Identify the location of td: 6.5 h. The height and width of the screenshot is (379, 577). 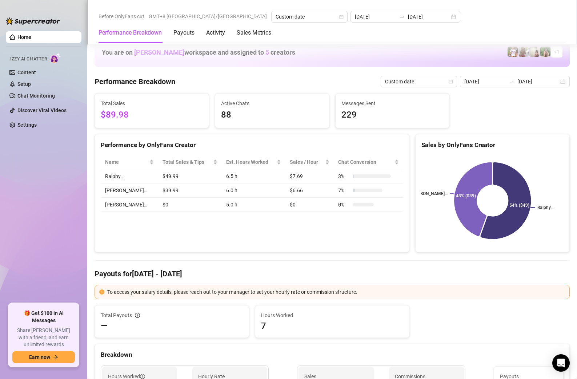
(254, 176).